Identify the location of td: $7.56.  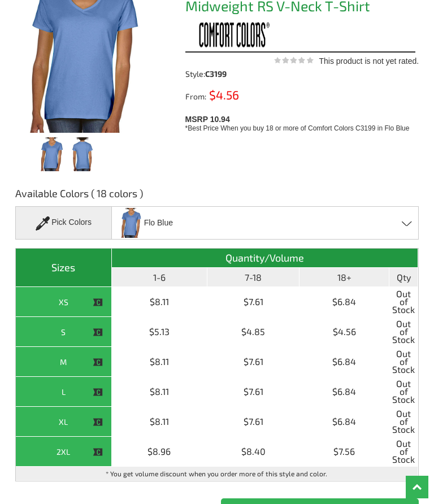
(344, 451).